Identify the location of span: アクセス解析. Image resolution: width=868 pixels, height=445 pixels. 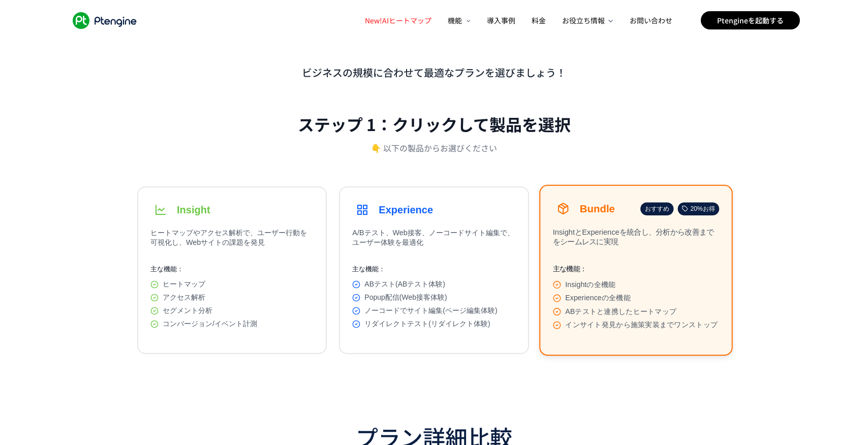
(184, 298).